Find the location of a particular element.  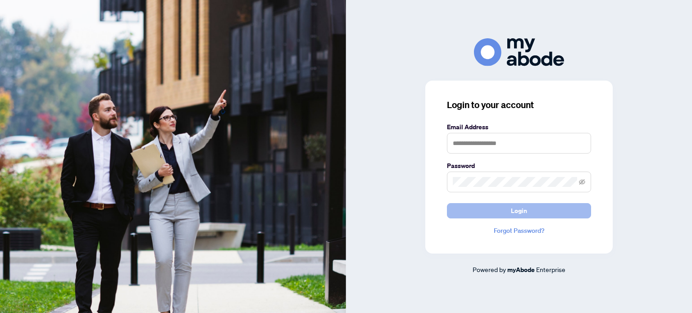

label: Email Address is located at coordinates (519, 127).